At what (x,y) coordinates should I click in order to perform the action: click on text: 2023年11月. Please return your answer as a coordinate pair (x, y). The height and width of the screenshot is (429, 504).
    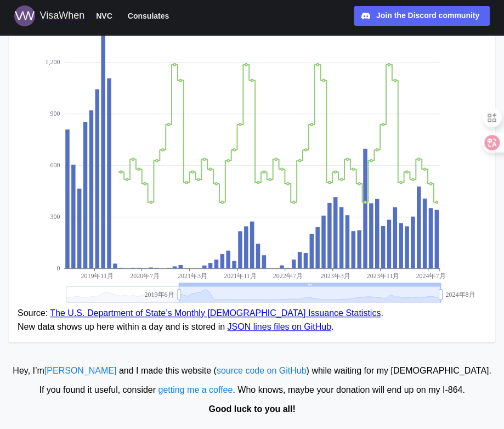
    Looking at the image, I should click on (383, 276).